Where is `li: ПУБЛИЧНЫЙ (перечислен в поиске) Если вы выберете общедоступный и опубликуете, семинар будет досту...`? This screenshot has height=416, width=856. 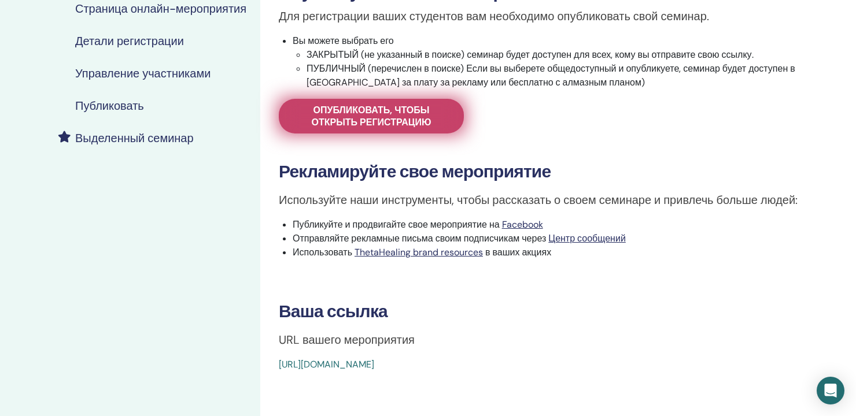
li: ПУБЛИЧНЫЙ (перечислен в поиске) Если вы выберете общедоступный и опубликуете, семинар будет досту... is located at coordinates (559, 76).